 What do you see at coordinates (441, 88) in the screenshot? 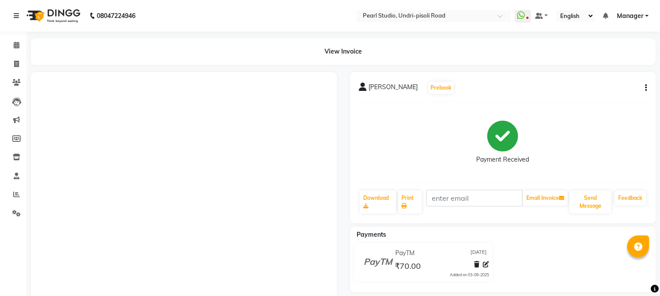
I see `button: Prebook` at bounding box center [441, 88].